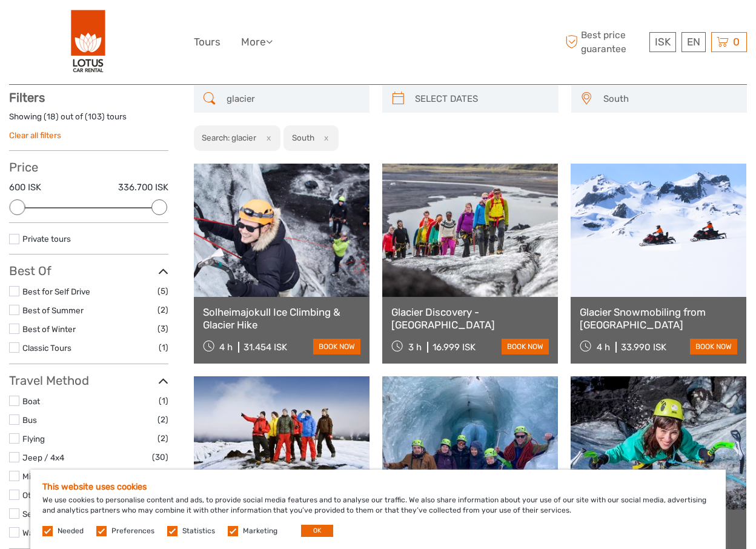  What do you see at coordinates (88, 167) in the screenshot?
I see `h3: Price` at bounding box center [88, 167].